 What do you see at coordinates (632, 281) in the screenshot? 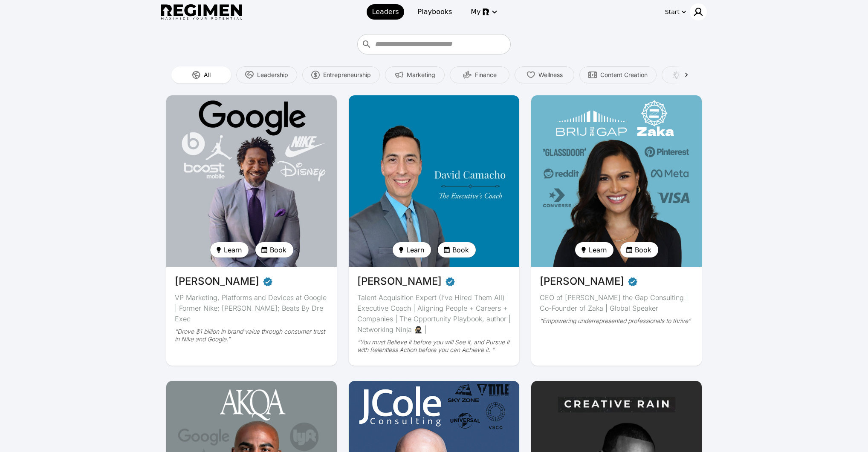
I see `span: Verified partner - Devika Brij` at bounding box center [632, 281].